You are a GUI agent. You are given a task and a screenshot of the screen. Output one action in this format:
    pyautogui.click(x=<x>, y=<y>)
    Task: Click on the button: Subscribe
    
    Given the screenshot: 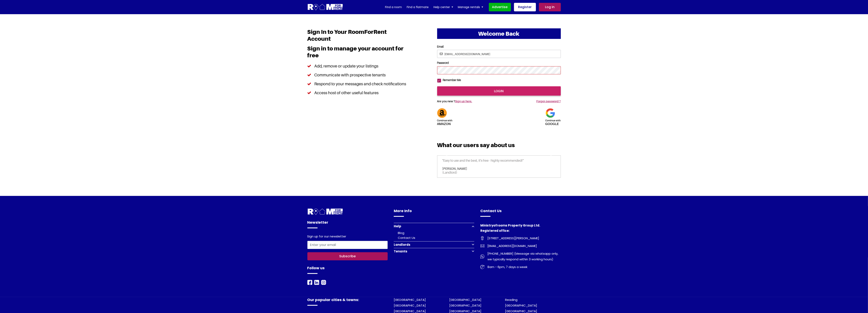 What is the action you would take?
    pyautogui.click(x=348, y=257)
    